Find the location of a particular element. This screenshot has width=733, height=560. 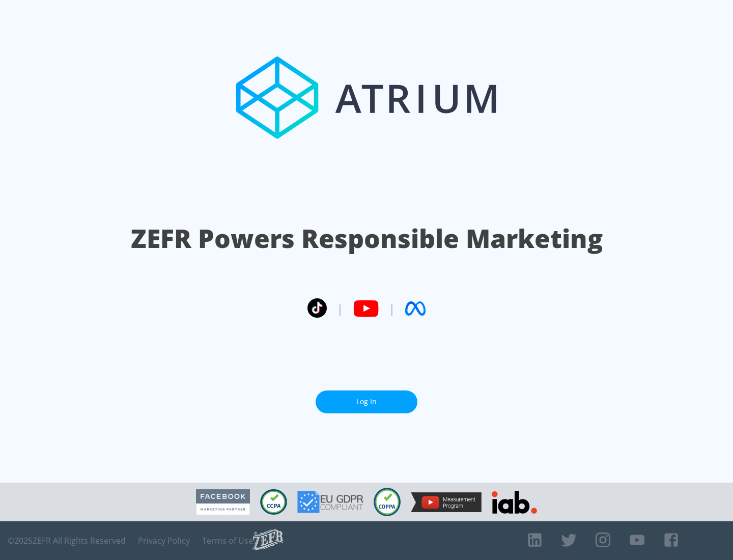

h1: ZEFR Powers Responsible Marketing is located at coordinates (366, 238).